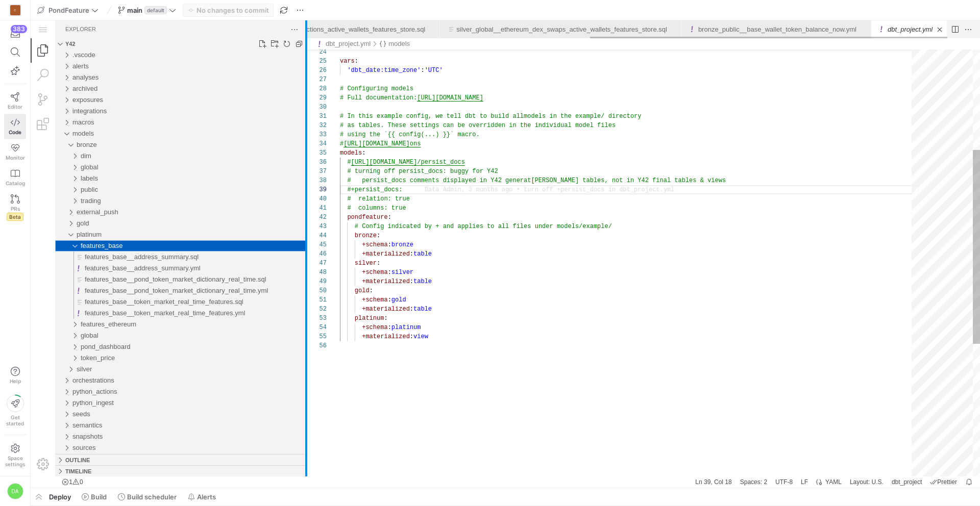  Describe the element at coordinates (206, 497) in the screenshot. I see `span: Alerts` at that location.